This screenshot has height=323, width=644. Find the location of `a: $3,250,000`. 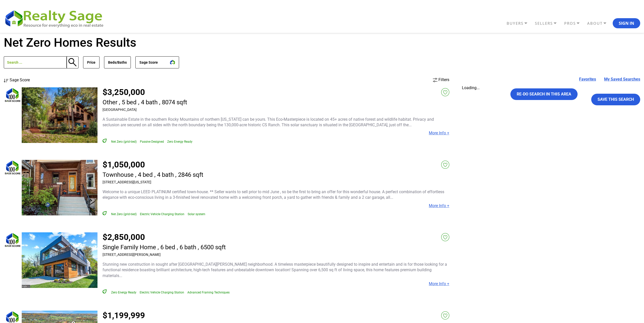

a: $3,250,000 is located at coordinates (124, 92).